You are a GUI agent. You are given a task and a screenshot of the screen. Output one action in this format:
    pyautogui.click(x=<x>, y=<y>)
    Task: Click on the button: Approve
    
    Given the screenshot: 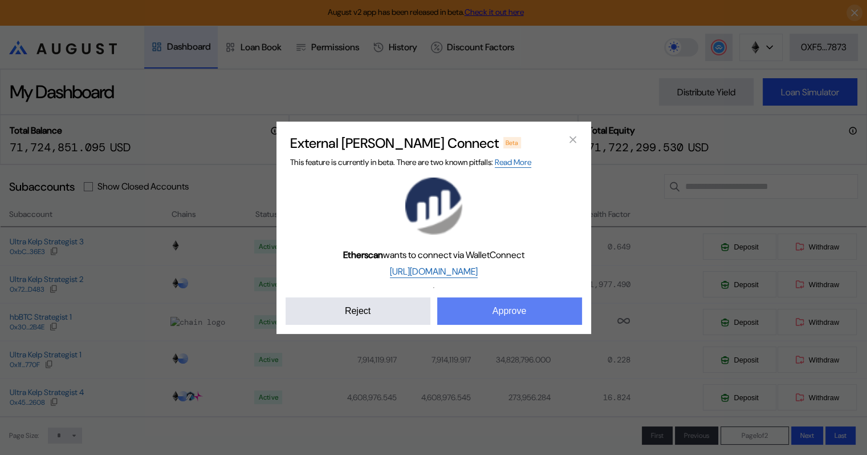 What is the action you would take?
    pyautogui.click(x=510, y=311)
    